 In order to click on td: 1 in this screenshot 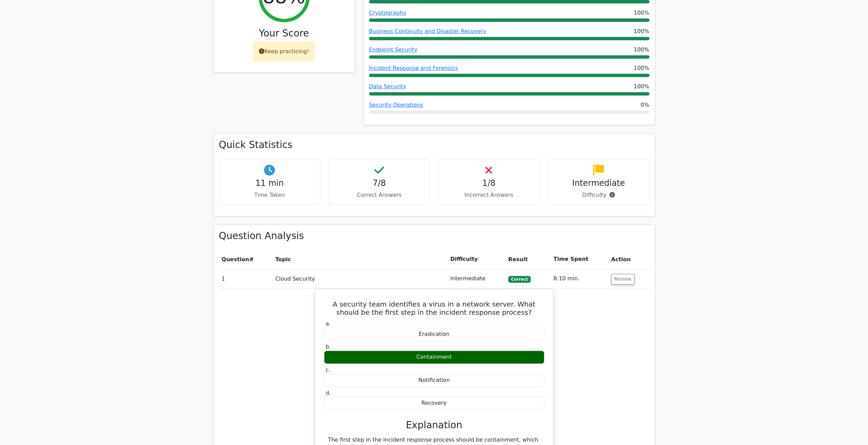, I will do `click(246, 278)`.